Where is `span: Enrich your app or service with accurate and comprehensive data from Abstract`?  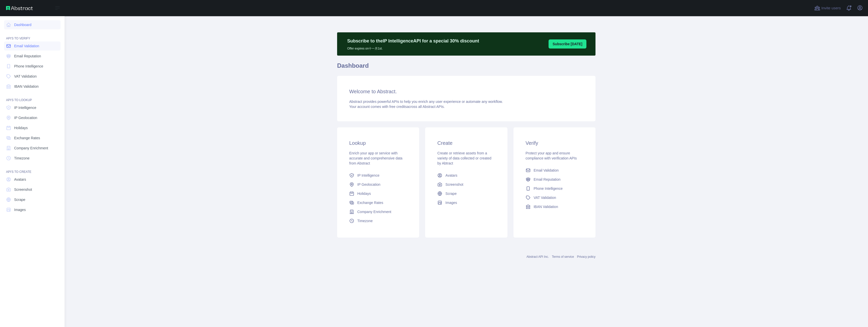
span: Enrich your app or service with accurate and comprehensive data from Abstract is located at coordinates (376, 158).